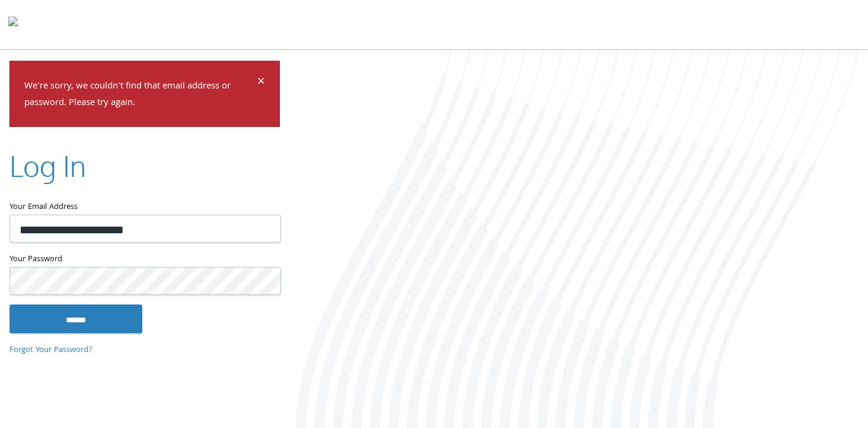  I want to click on p: We're sorry, we couldn't find that email address or password. Please try again., so click(140, 95).